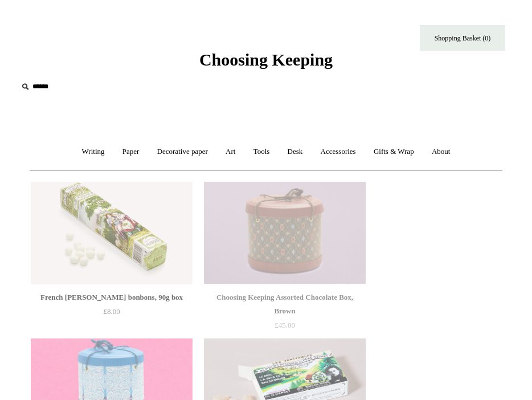 Image resolution: width=532 pixels, height=400 pixels. Describe the element at coordinates (266, 59) in the screenshot. I see `span: Choosing Keeping` at that location.